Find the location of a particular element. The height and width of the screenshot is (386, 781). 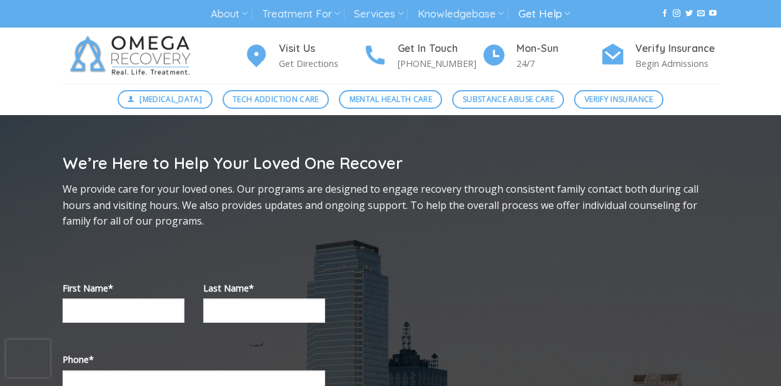

a: Verify Insurance is located at coordinates (618, 99).